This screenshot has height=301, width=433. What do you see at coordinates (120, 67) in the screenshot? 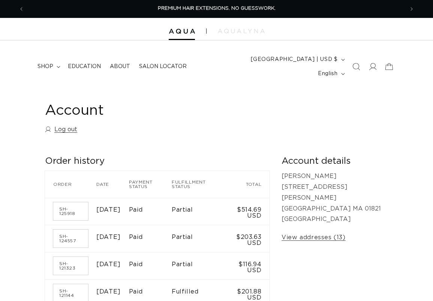
I see `span: About` at bounding box center [120, 67].